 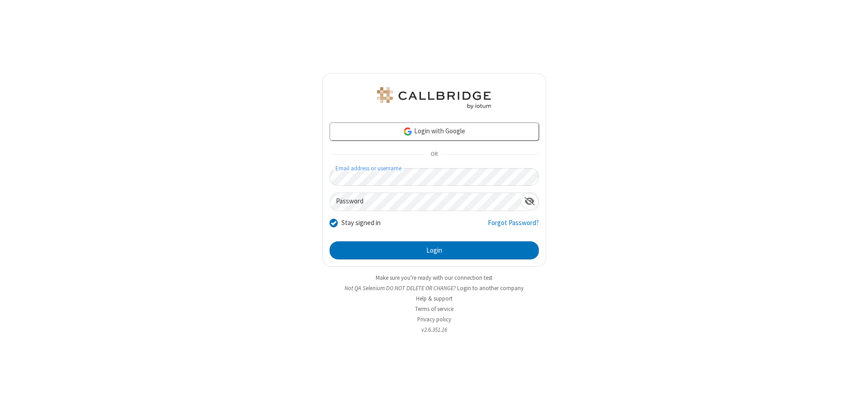 I want to click on li: Not QA Selenium DO NOT DELETE OR CHANGE?, so click(x=434, y=288).